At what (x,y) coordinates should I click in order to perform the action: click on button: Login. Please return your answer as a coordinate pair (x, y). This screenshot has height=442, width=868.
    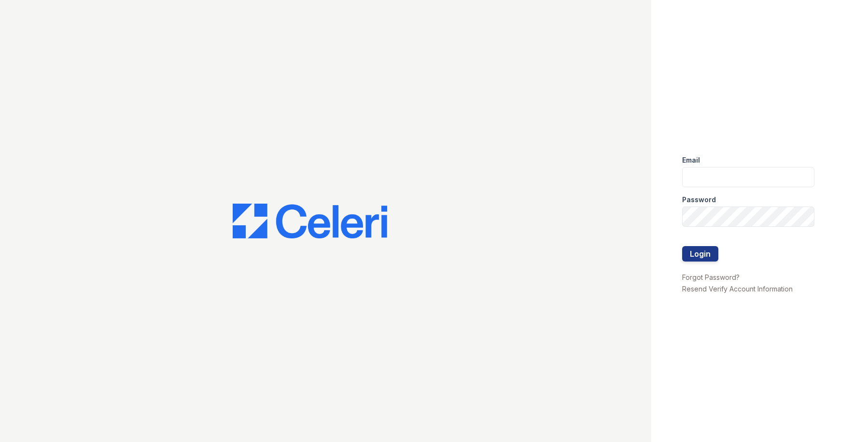
    Looking at the image, I should click on (700, 254).